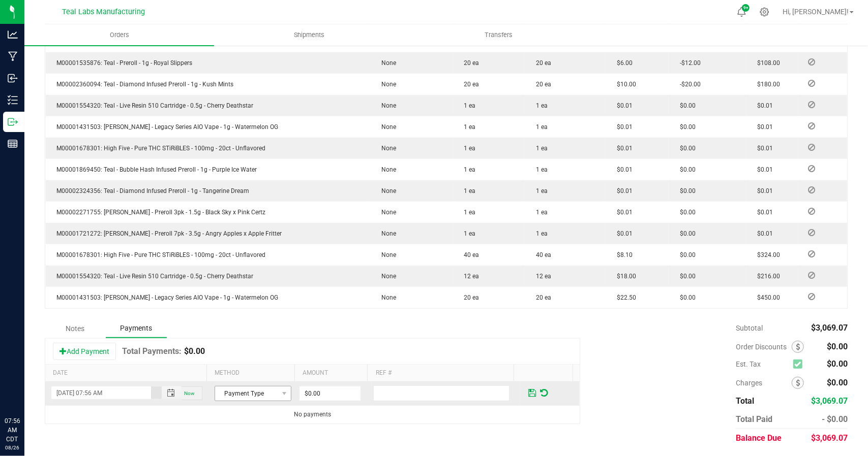 This screenshot has width=868, height=456. What do you see at coordinates (13, 78) in the screenshot?
I see `inline-svg: Inbound` at bounding box center [13, 78].